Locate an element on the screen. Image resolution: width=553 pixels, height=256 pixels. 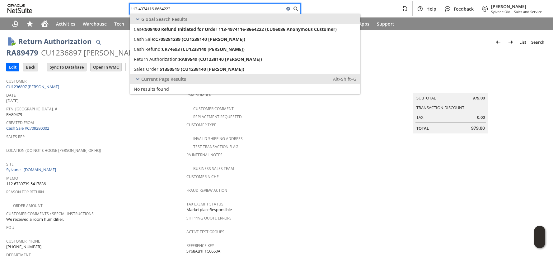
a: Cash Sale #C709280002 is located at coordinates (28, 128).